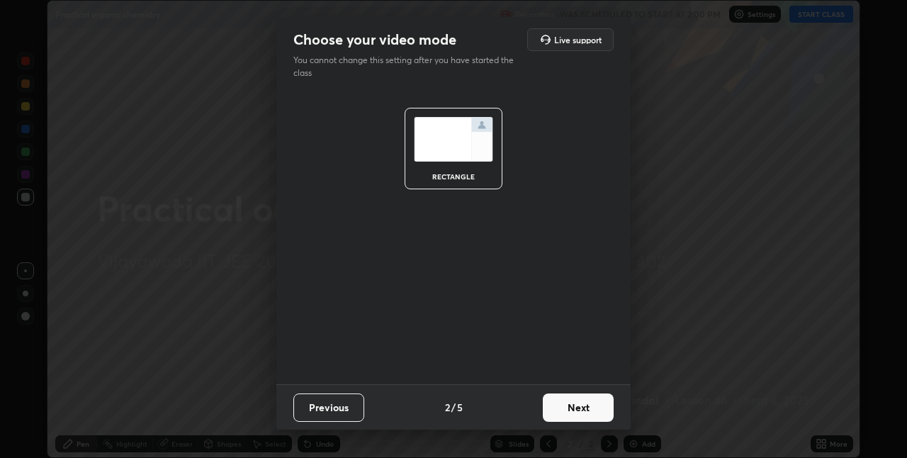  What do you see at coordinates (460, 407) in the screenshot?
I see `h4: 5` at bounding box center [460, 407].